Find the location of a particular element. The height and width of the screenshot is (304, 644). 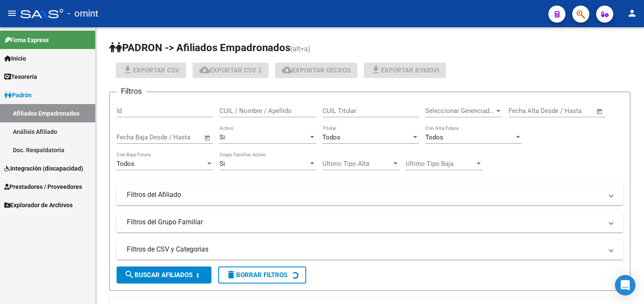

span: Integración (discapacidad) is located at coordinates (43, 169).